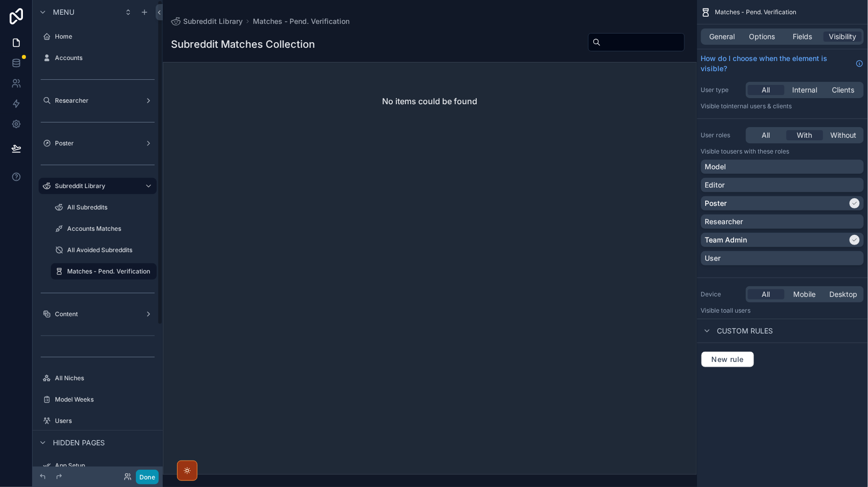 Image resolution: width=868 pixels, height=487 pixels. What do you see at coordinates (762, 37) in the screenshot?
I see `span: Options` at bounding box center [762, 37].